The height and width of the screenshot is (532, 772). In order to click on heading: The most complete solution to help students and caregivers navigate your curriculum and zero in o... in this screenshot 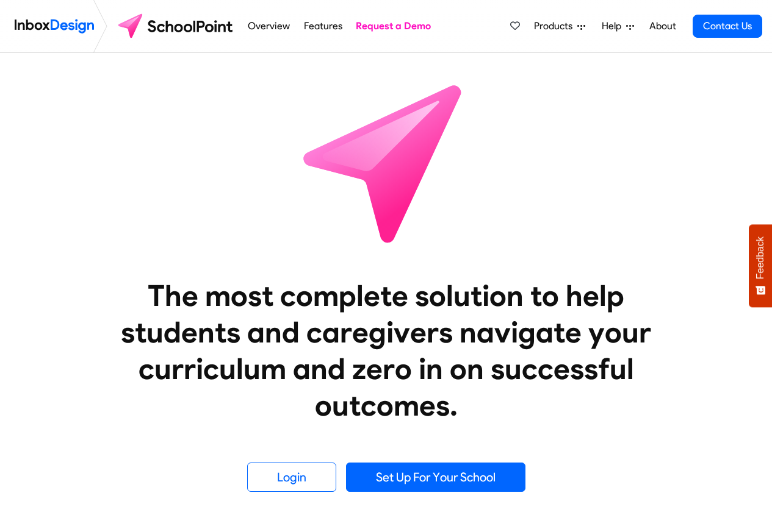, I will do `click(386, 350)`.